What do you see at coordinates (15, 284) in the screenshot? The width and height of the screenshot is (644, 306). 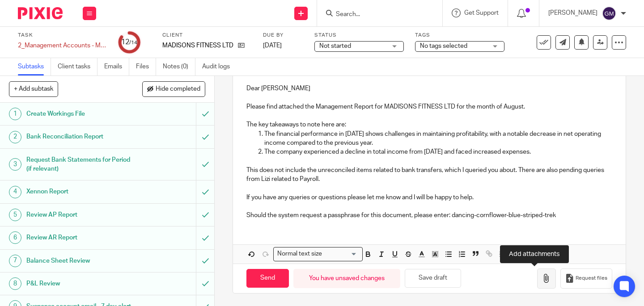 I see `div: 8` at bounding box center [15, 284].